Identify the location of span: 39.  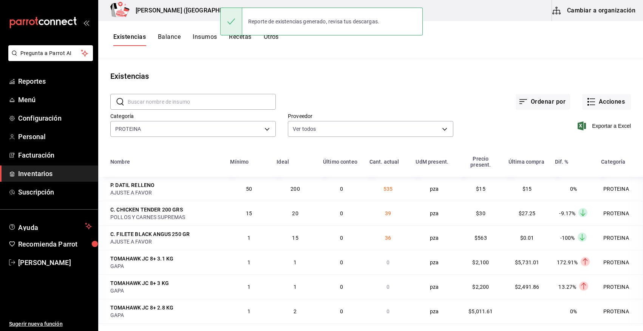
(388, 214).